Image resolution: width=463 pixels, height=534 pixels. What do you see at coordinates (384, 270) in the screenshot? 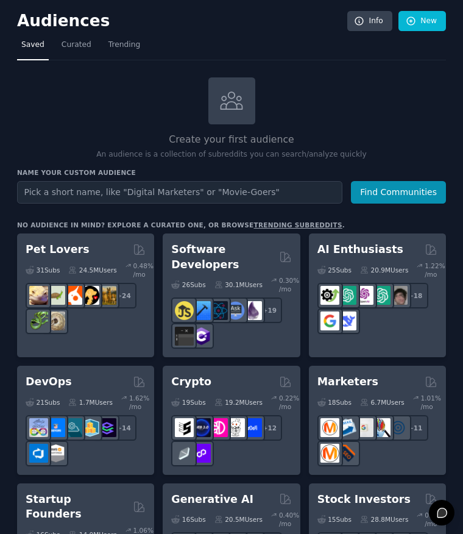
I see `div: 20.9M Users` at bounding box center [384, 270].